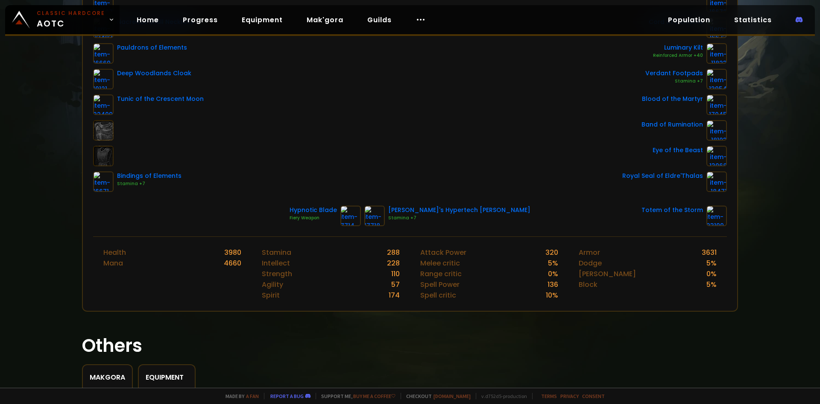  Describe the element at coordinates (313, 210) in the screenshot. I see `div: Hypnotic Blade` at that location.